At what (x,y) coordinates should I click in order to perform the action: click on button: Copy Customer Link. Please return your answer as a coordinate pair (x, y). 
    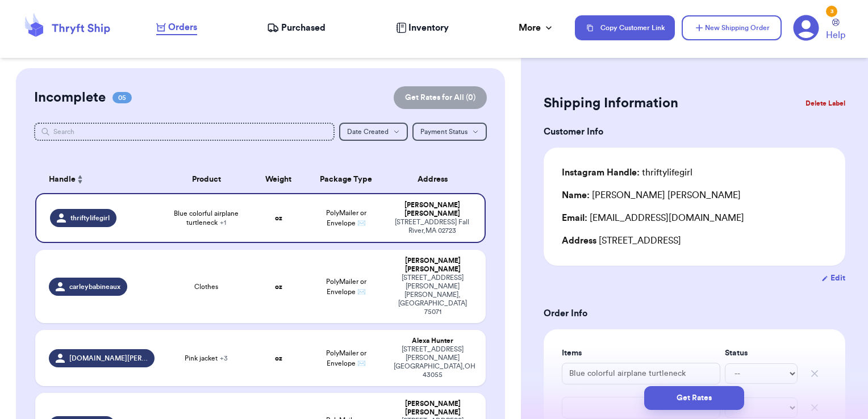
    Looking at the image, I should click on (625, 28).